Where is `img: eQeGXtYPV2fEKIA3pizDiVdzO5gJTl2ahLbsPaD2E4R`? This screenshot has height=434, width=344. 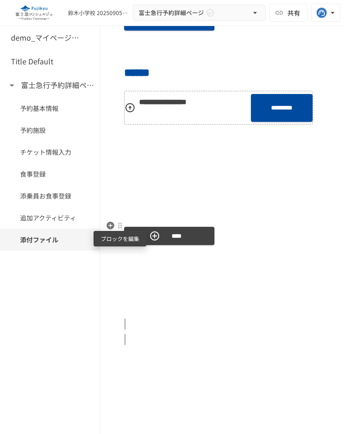 img: eQeGXtYPV2fEKIA3pizDiVdzO5gJTl2ahLbsPaD2E4R is located at coordinates (34, 13).